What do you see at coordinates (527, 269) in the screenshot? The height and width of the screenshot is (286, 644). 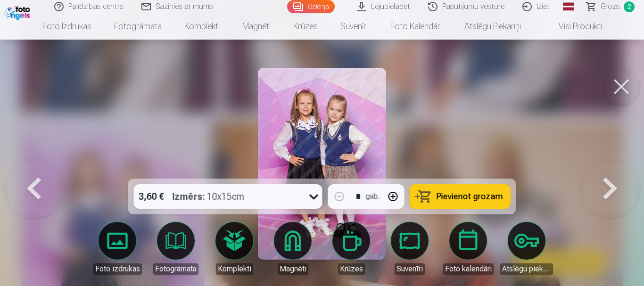 I see `div: Atslēgu piekariņi` at bounding box center [527, 269].